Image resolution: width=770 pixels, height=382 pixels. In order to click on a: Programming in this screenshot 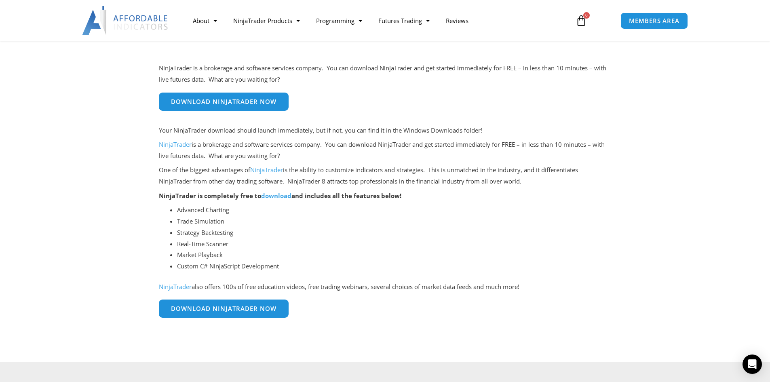, I will do `click(339, 21)`.